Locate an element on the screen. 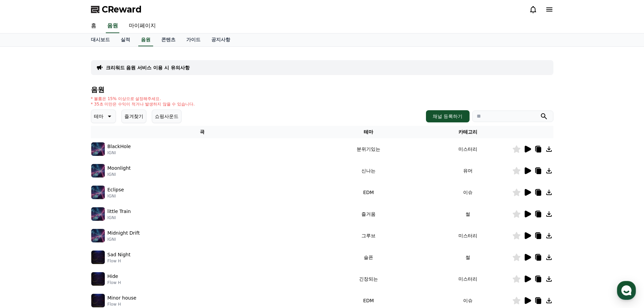 This screenshot has height=308, width=644. td: 신나는 is located at coordinates (368, 171).